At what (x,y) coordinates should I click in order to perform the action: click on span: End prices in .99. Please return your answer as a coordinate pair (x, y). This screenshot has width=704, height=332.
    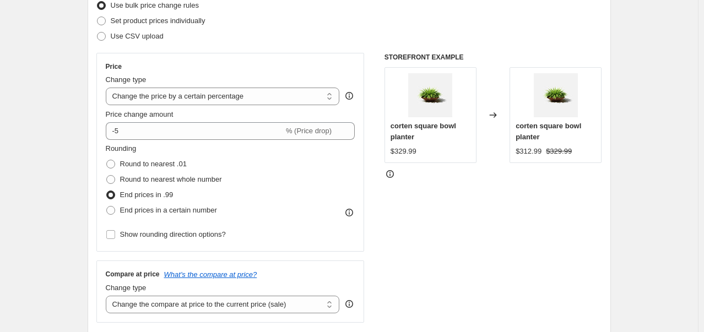
    Looking at the image, I should click on (147, 195).